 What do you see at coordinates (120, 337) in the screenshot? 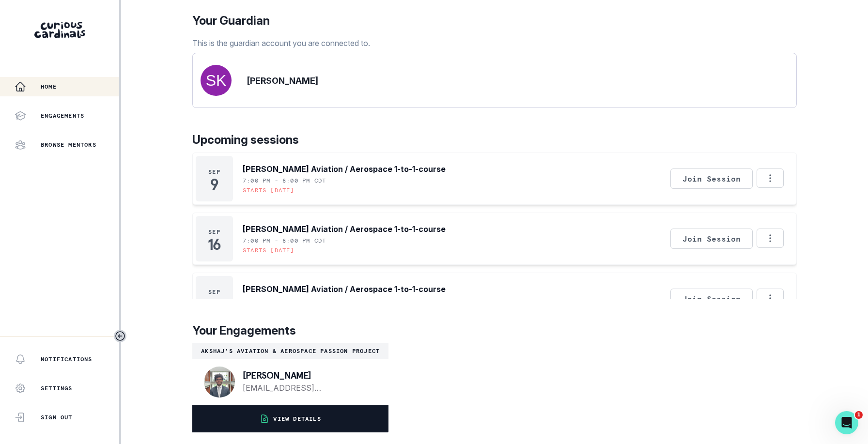
I see `button: Toggle sidebar` at bounding box center [120, 337].